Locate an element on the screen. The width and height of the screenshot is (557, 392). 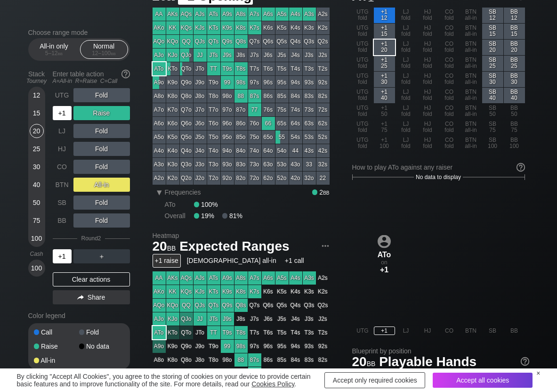
div: 84s is located at coordinates (296, 96).